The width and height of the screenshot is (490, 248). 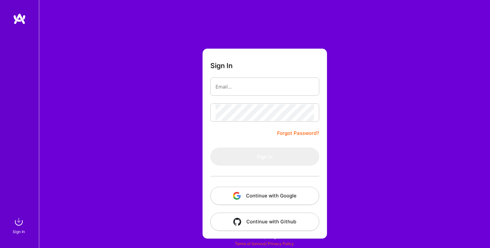 I want to click on input: Email..., so click(x=265, y=87).